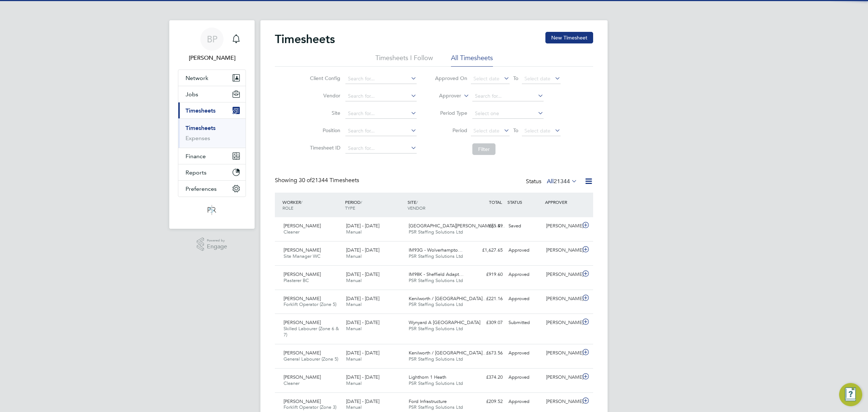 The height and width of the screenshot is (412, 868). What do you see at coordinates (196, 156) in the screenshot?
I see `span: Finance` at bounding box center [196, 156].